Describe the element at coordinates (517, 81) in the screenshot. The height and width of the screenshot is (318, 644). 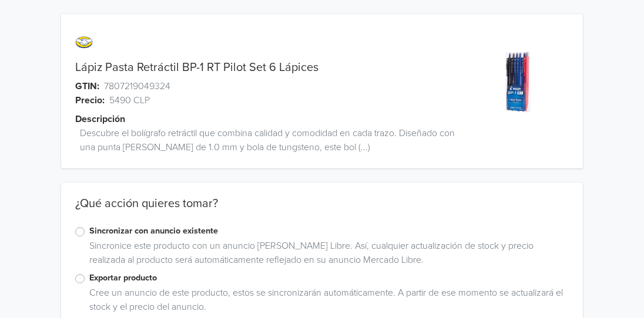
I see `img: product_image` at that location.